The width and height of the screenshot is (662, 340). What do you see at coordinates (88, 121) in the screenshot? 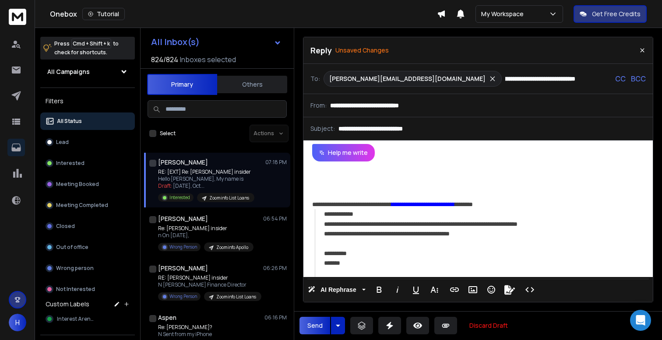
I see `button: All Status` at bounding box center [88, 121].